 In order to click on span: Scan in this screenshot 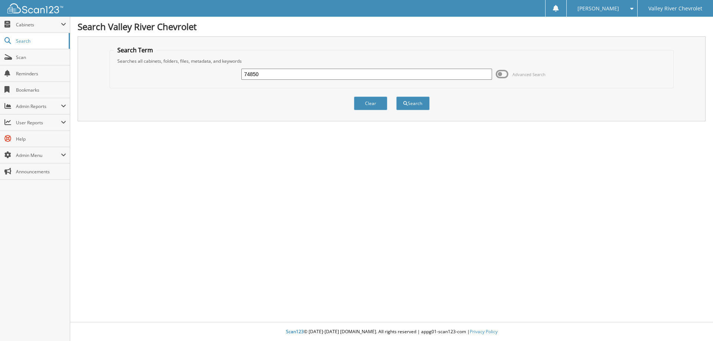, I will do `click(41, 57)`.